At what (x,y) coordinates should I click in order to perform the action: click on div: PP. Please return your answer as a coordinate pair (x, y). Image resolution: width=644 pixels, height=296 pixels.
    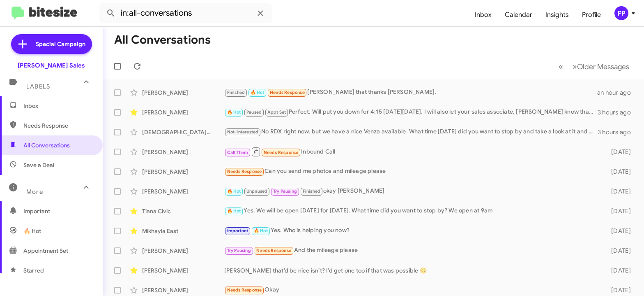
    Looking at the image, I should click on (621, 13).